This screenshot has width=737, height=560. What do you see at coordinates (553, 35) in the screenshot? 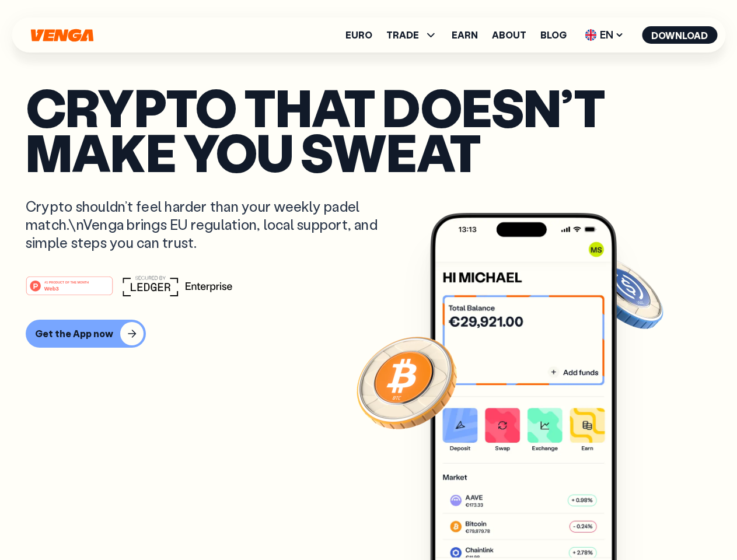
I see `a: Blog` at bounding box center [553, 35].